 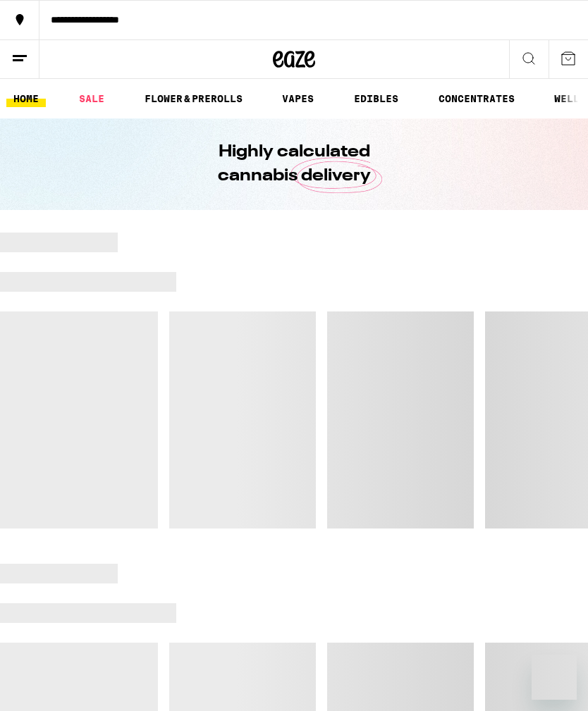 What do you see at coordinates (193, 98) in the screenshot?
I see `a: FLOWER & PREROLLS` at bounding box center [193, 98].